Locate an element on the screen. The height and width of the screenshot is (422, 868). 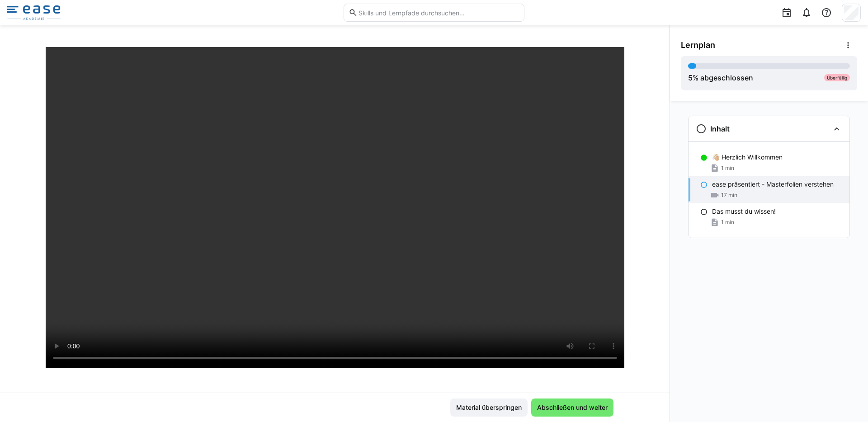
span: 17 min is located at coordinates (730, 196).